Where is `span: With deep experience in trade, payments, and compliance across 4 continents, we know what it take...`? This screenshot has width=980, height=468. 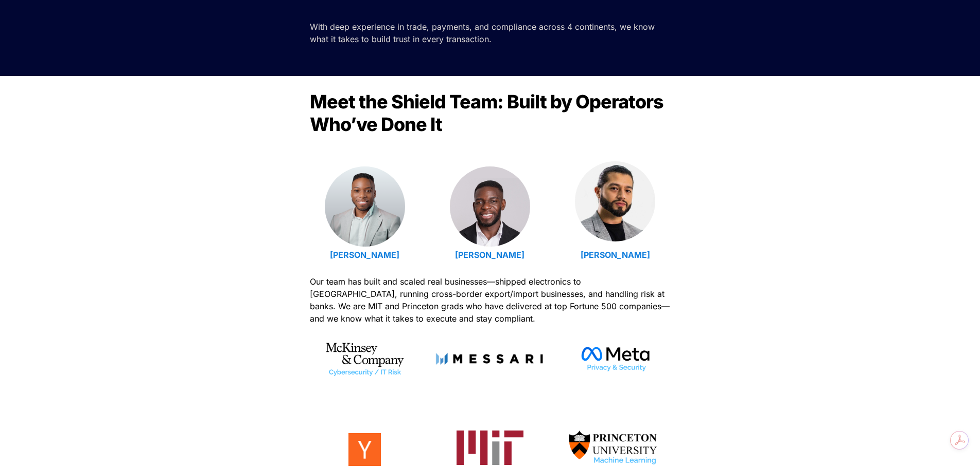 span: With deep experience in trade, payments, and compliance across 4 continents, we know what it take... is located at coordinates (483, 33).